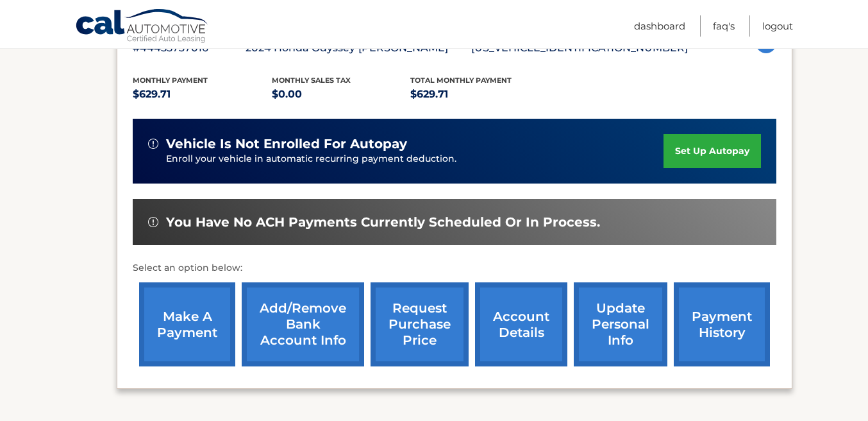 This screenshot has width=868, height=421. What do you see at coordinates (713, 150) in the screenshot?
I see `a: set up autopay` at bounding box center [713, 150].